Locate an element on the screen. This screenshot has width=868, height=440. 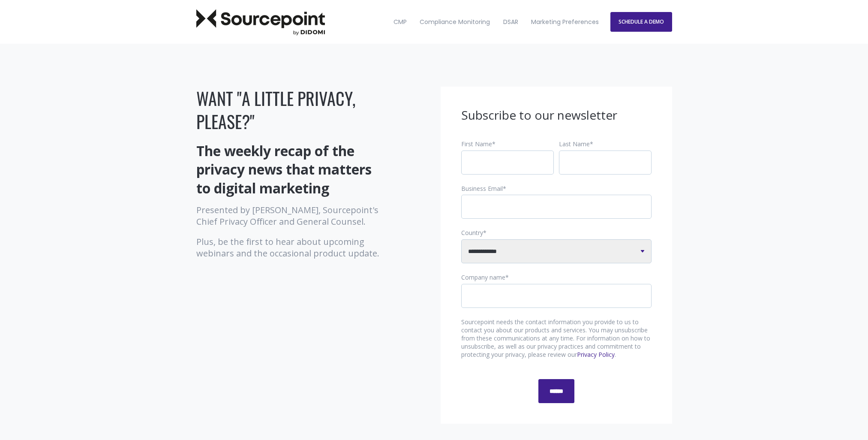
h3: Subscribe to our newsletter is located at coordinates (556, 115).